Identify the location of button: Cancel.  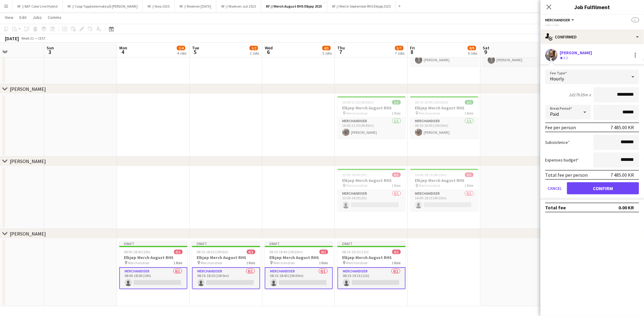
(555, 188).